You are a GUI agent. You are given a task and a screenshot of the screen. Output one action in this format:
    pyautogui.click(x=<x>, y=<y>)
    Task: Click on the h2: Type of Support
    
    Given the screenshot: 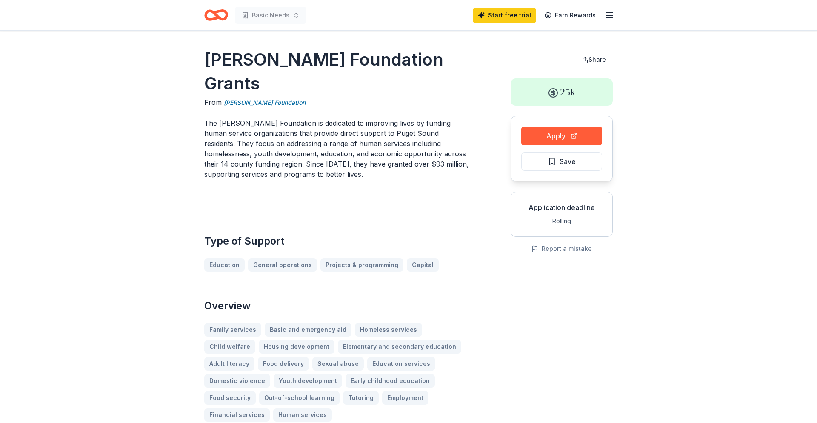 What is the action you would take?
    pyautogui.click(x=337, y=241)
    